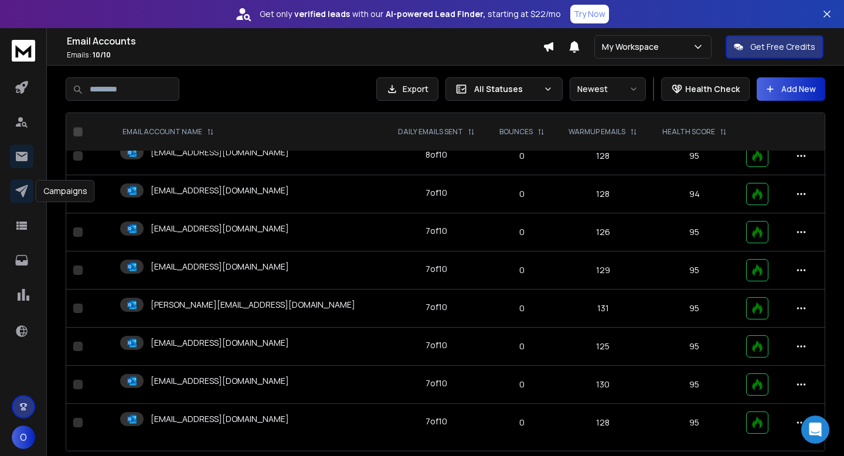  What do you see at coordinates (774, 47) in the screenshot?
I see `button: Get Free Credits` at bounding box center [774, 47].